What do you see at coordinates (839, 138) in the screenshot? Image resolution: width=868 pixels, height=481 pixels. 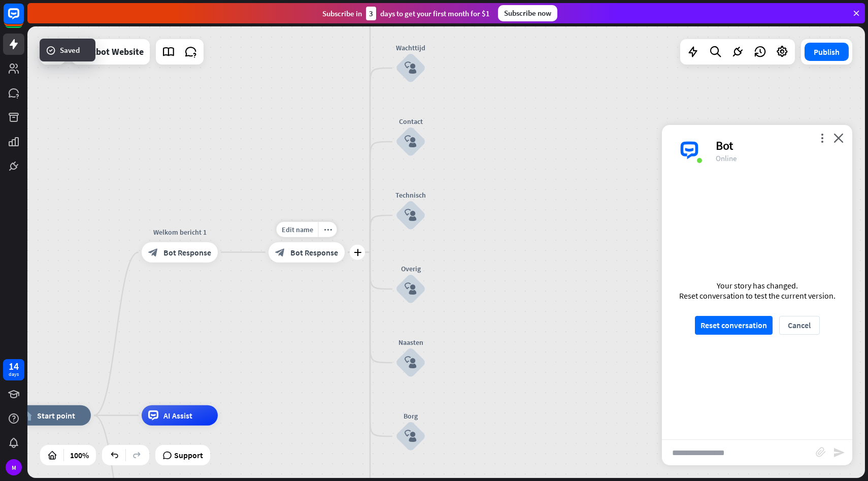 I see `i: close` at bounding box center [839, 138].